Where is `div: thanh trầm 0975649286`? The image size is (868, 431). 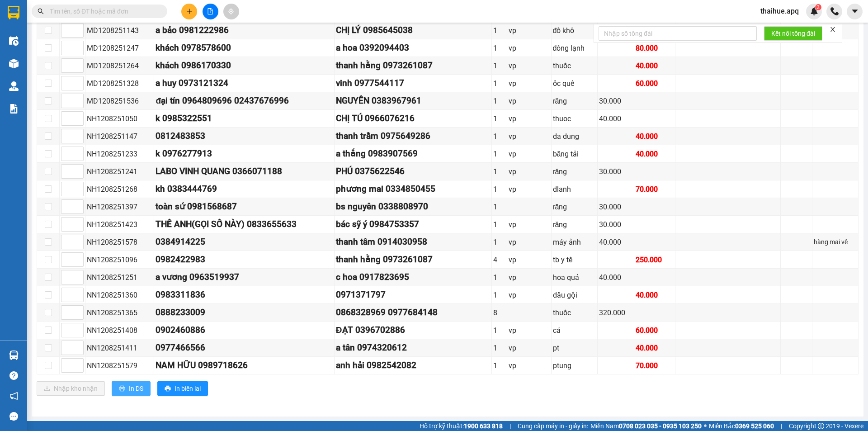
div: thanh trầm 0975649286 is located at coordinates (413, 136).